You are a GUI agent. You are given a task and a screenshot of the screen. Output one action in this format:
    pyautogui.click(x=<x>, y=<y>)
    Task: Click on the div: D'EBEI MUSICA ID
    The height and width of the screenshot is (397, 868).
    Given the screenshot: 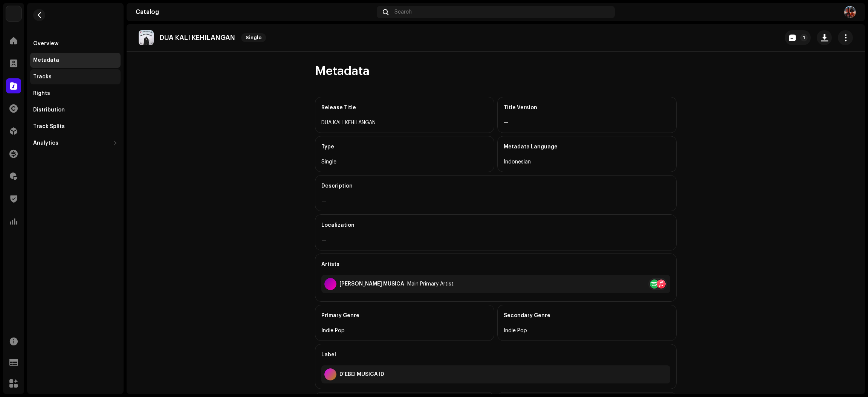 What is the action you would take?
    pyautogui.click(x=361, y=374)
    